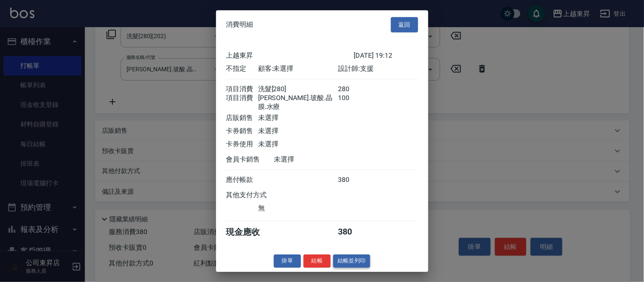  What do you see at coordinates (405, 25) in the screenshot?
I see `button: 返回` at bounding box center [405, 25].